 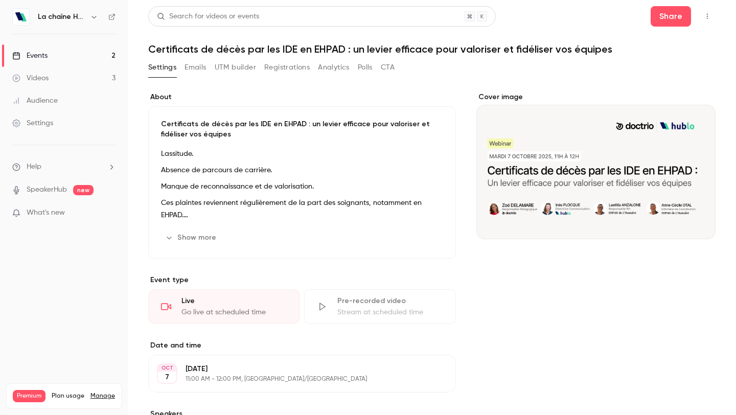 What do you see at coordinates (390, 312) in the screenshot?
I see `div: Stream at scheduled time` at bounding box center [390, 312].